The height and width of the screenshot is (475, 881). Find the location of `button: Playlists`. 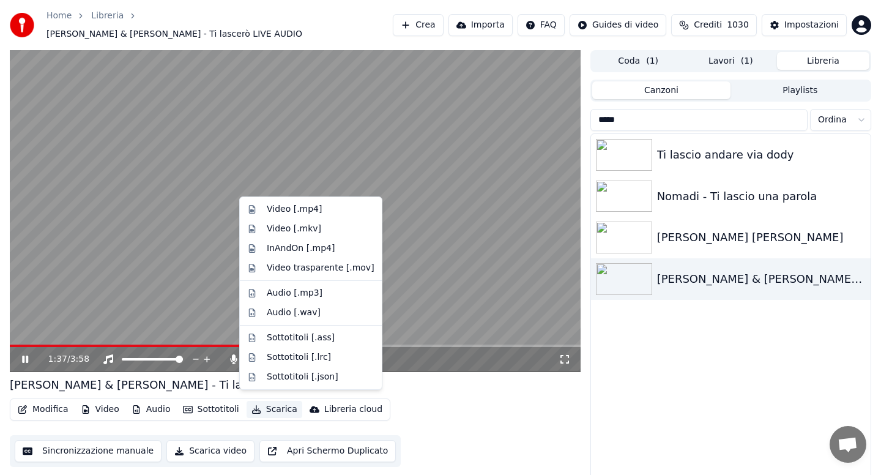

button: Playlists is located at coordinates (800, 90).